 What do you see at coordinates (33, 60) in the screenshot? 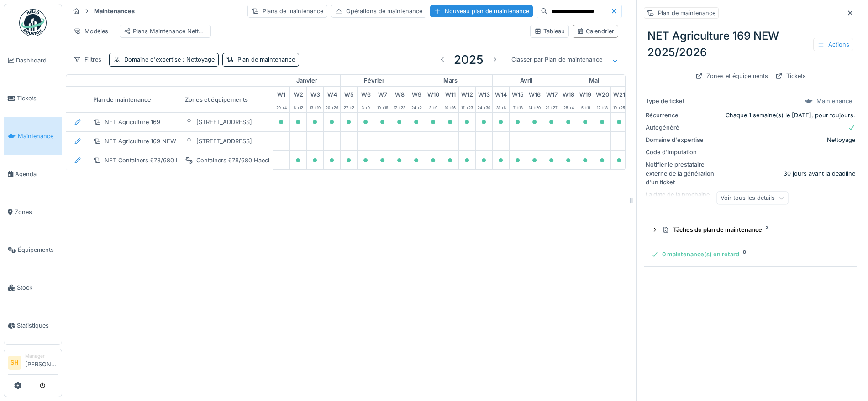
I see `a: Dashboard` at bounding box center [33, 60].